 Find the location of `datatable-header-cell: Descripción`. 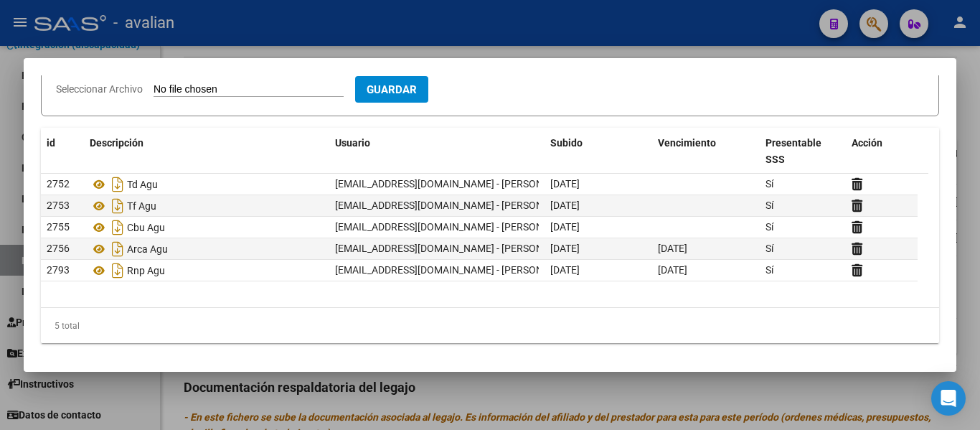

datatable-header-cell: Descripción is located at coordinates (206, 152).